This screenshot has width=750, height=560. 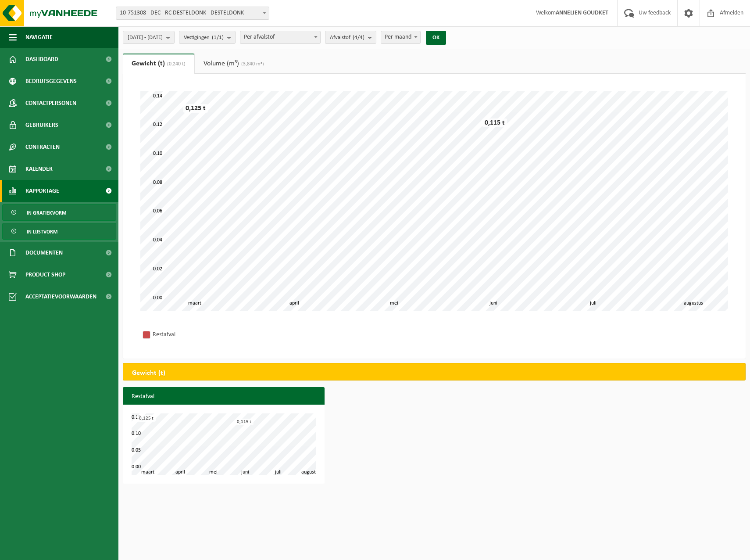 I want to click on a: In lijstvorm, so click(x=59, y=231).